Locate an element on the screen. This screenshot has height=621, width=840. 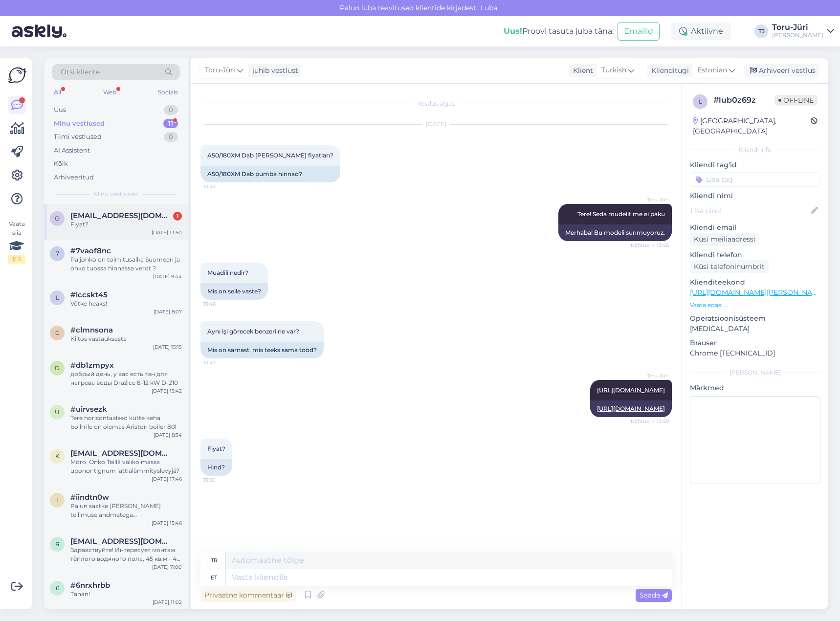
b: Uus! is located at coordinates (513, 31).